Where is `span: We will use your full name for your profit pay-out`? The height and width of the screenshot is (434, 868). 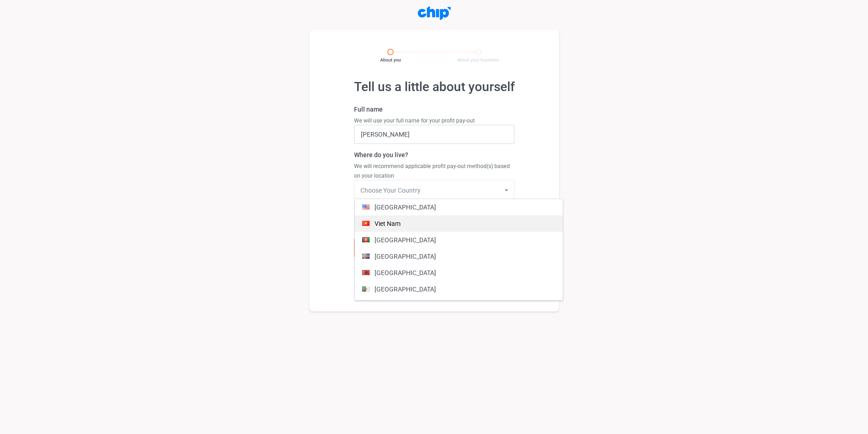 span: We will use your full name for your profit pay-out is located at coordinates (414, 120).